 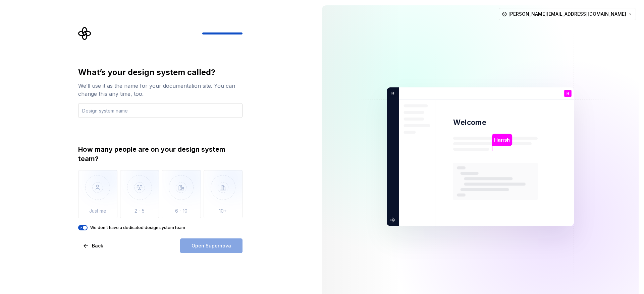 I want to click on div: We’ll use it as the name for your documentation site. You can change this any time, too., so click(x=160, y=90).